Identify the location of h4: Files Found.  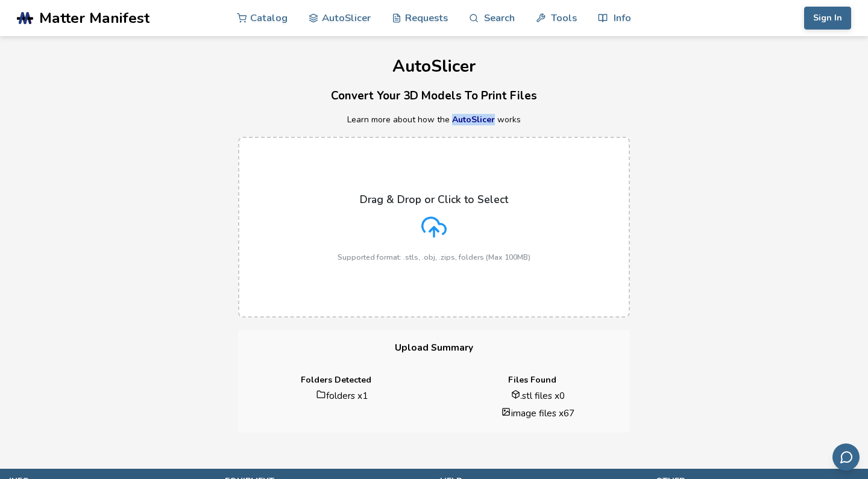
(532, 380).